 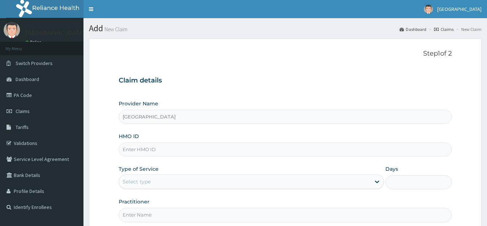 I want to click on label: Days, so click(x=391, y=169).